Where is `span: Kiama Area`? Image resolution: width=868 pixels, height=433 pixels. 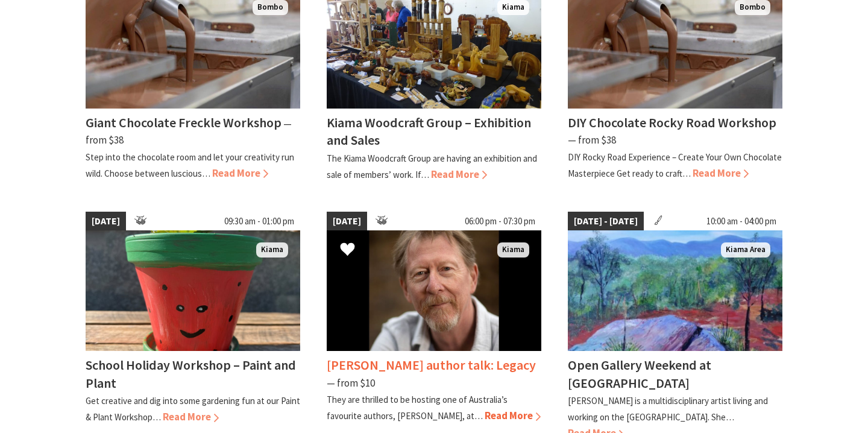
span: Kiama Area is located at coordinates (746, 249).